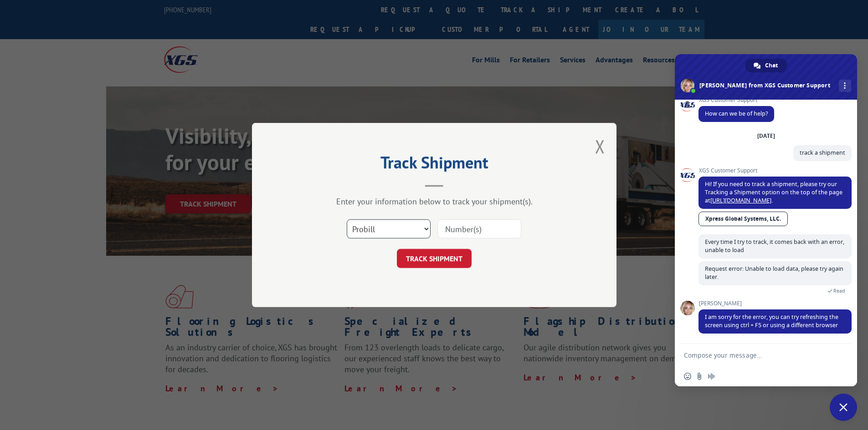 The image size is (868, 430). What do you see at coordinates (479, 229) in the screenshot?
I see `input: Number(s)` at bounding box center [479, 229].